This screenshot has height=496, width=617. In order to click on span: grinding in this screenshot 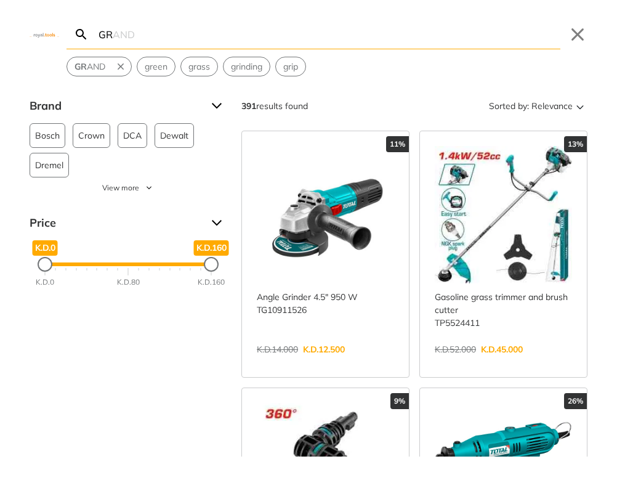, I will do `click(246, 67)`.